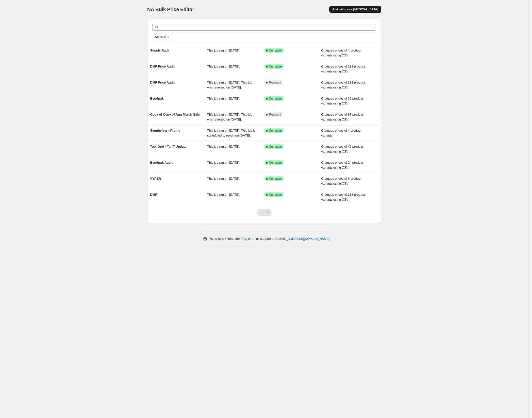  Describe the element at coordinates (162, 37) in the screenshot. I see `button: Add filter` at that location.